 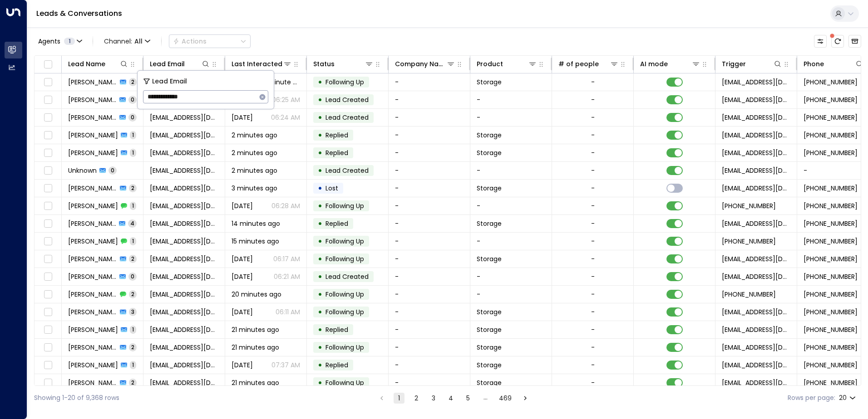 I want to click on span: +447740486316, so click(x=749, y=206).